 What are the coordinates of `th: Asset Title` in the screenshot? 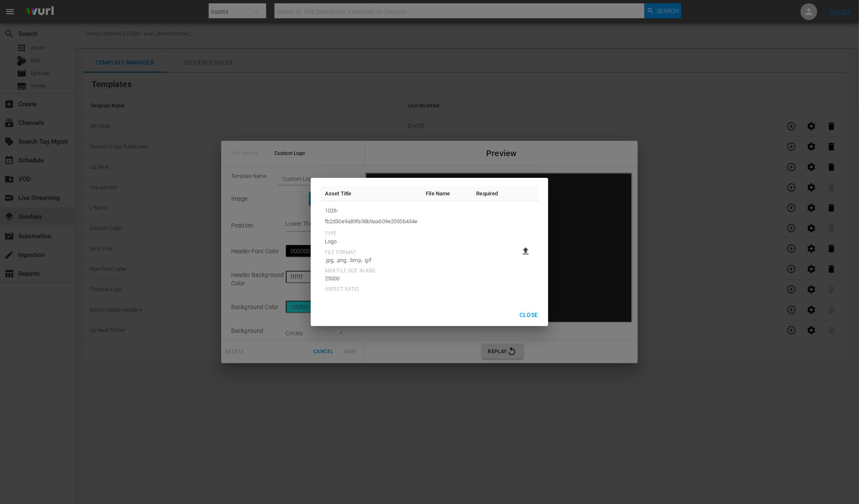 It's located at (371, 194).